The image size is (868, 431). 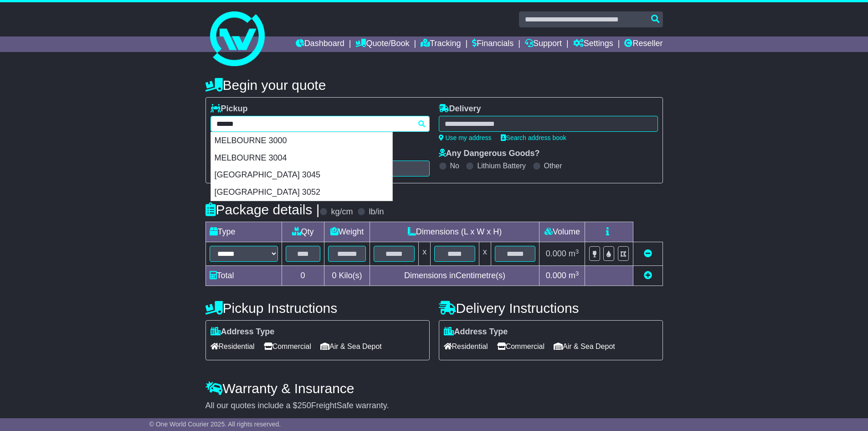 I want to click on td: Volume, so click(x=562, y=232).